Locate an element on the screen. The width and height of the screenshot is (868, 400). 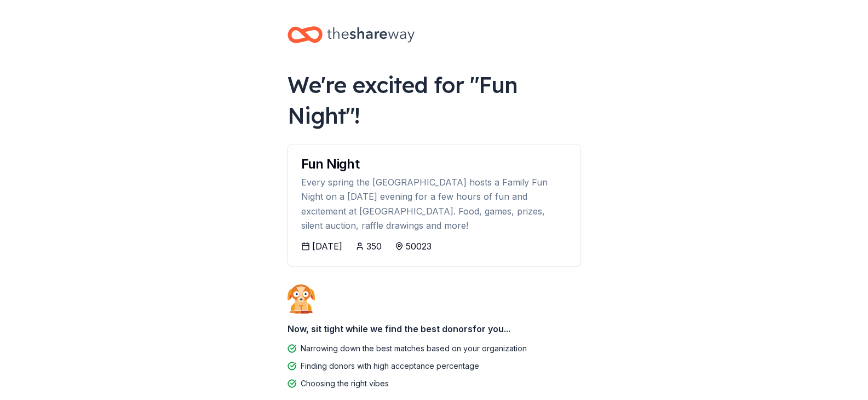
div: Narrowing down the best matches based on your organization is located at coordinates (413, 349).